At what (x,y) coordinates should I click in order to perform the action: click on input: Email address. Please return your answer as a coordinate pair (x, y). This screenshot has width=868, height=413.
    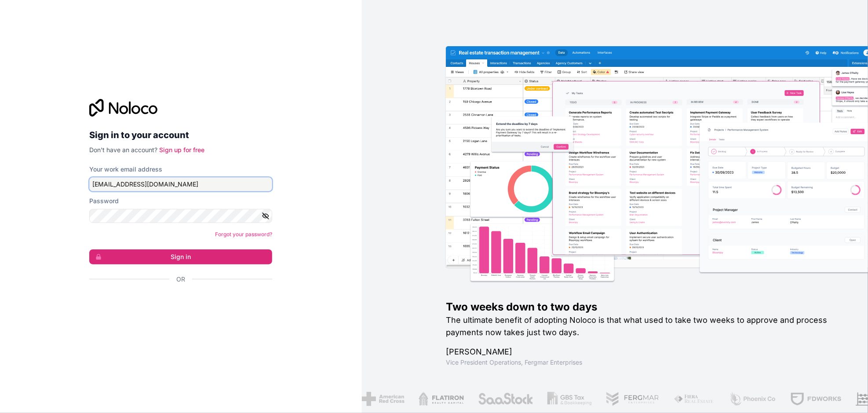
    Looking at the image, I should click on (181, 184).